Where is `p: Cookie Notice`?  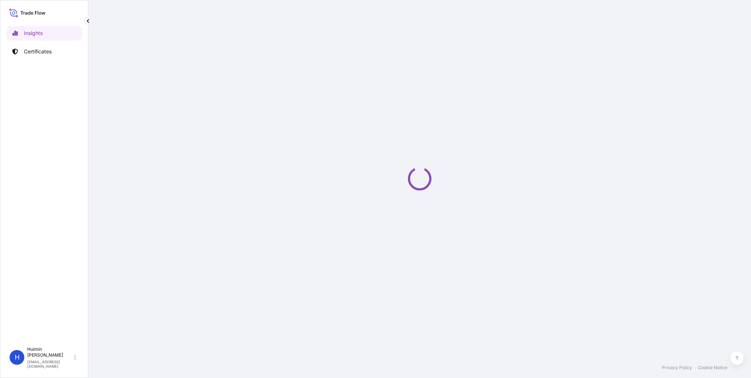 p: Cookie Notice is located at coordinates (713, 367).